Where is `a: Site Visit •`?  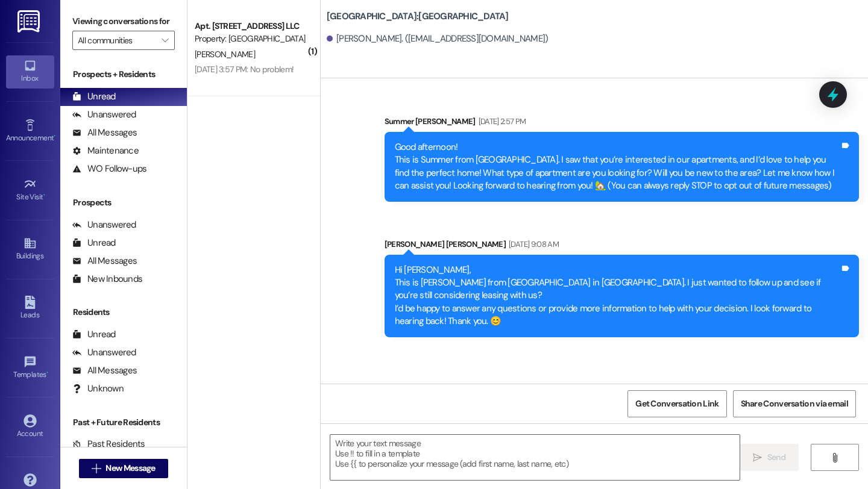 a: Site Visit • is located at coordinates (30, 190).